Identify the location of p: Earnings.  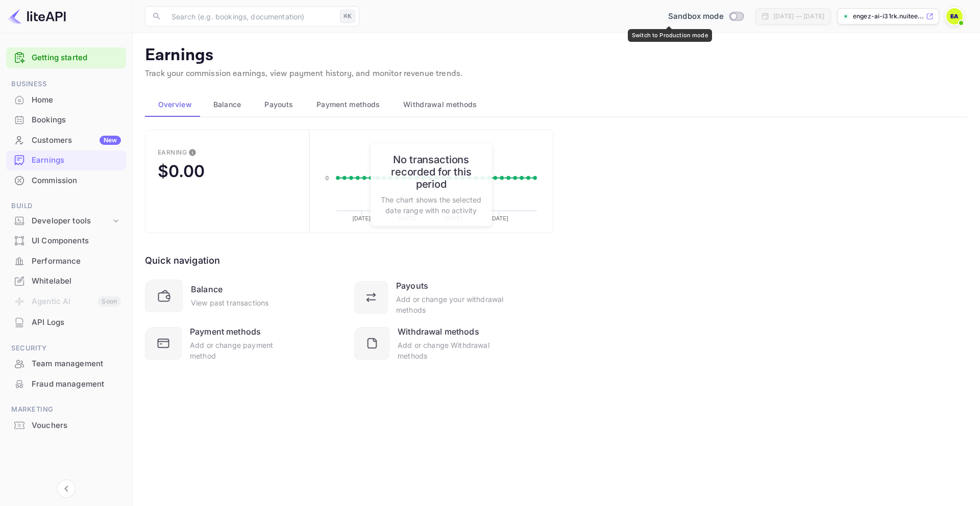
(557, 55).